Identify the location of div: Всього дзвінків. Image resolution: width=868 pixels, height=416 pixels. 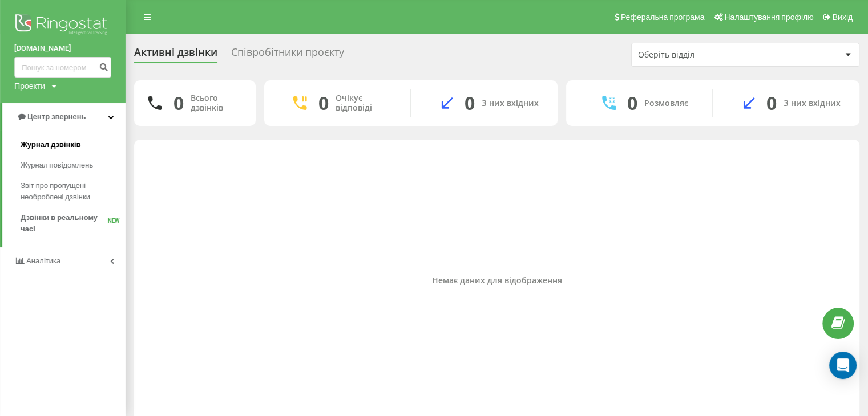
(216, 103).